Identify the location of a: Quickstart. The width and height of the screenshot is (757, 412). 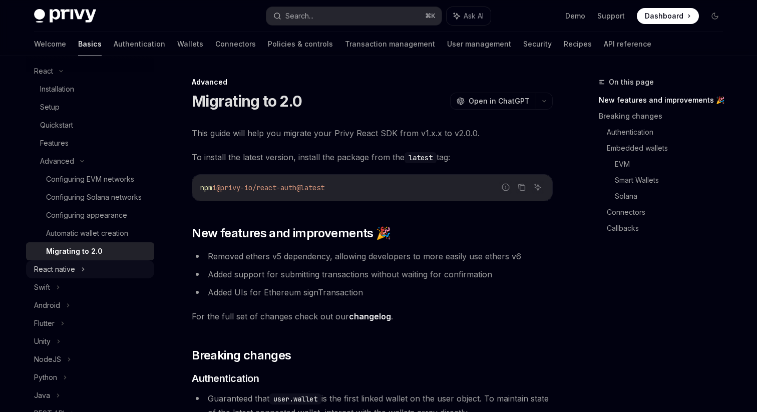
(90, 125).